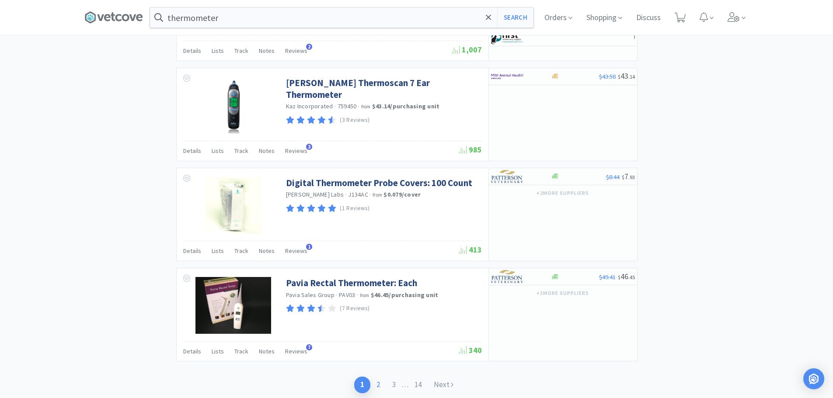 The width and height of the screenshot is (833, 398). I want to click on span: 1, so click(309, 247).